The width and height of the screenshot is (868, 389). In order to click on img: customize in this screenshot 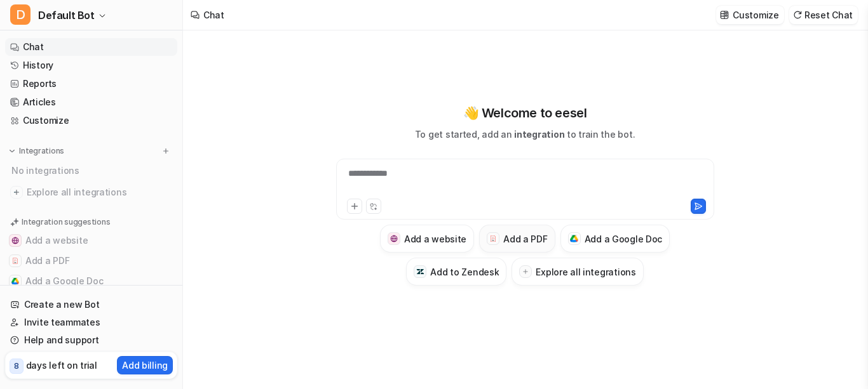, I will do `click(725, 15)`.